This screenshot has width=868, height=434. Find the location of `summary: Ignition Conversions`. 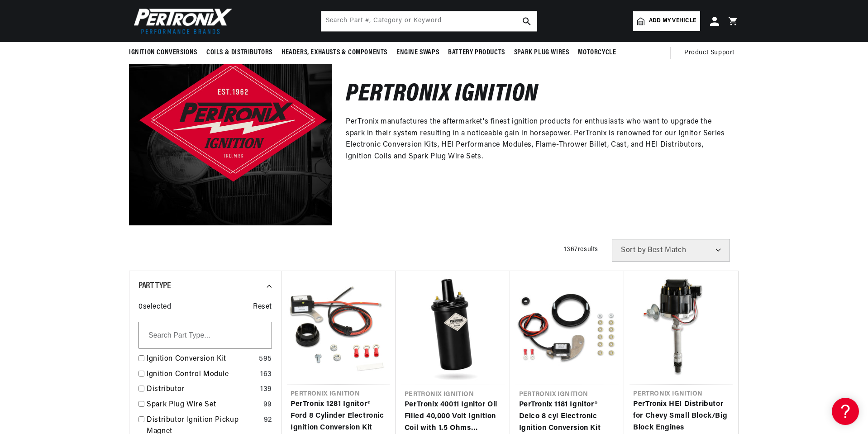

summary: Ignition Conversions is located at coordinates (166, 52).